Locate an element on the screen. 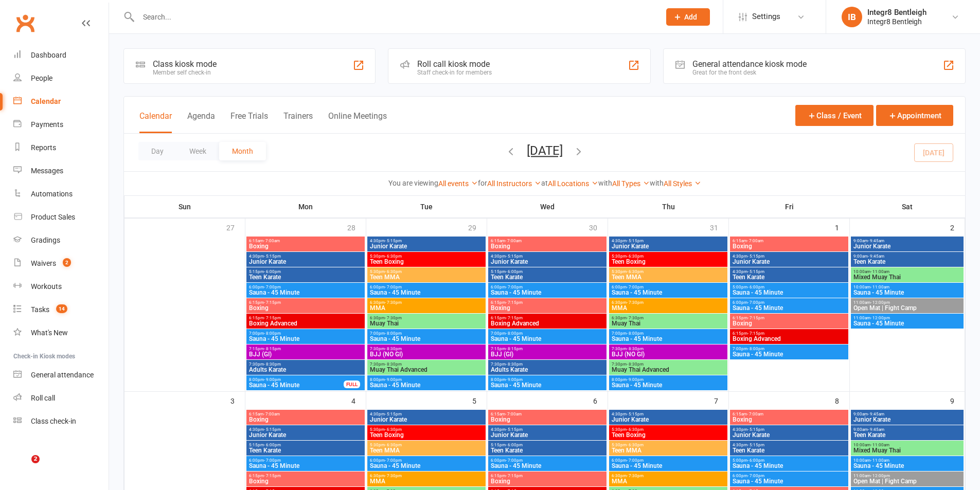 This screenshot has width=980, height=490. a: Messages is located at coordinates (61, 171).